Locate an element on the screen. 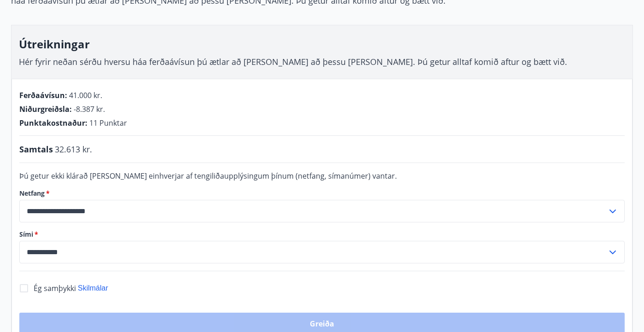 This screenshot has height=332, width=644. span: 11 Punktar is located at coordinates (108, 123).